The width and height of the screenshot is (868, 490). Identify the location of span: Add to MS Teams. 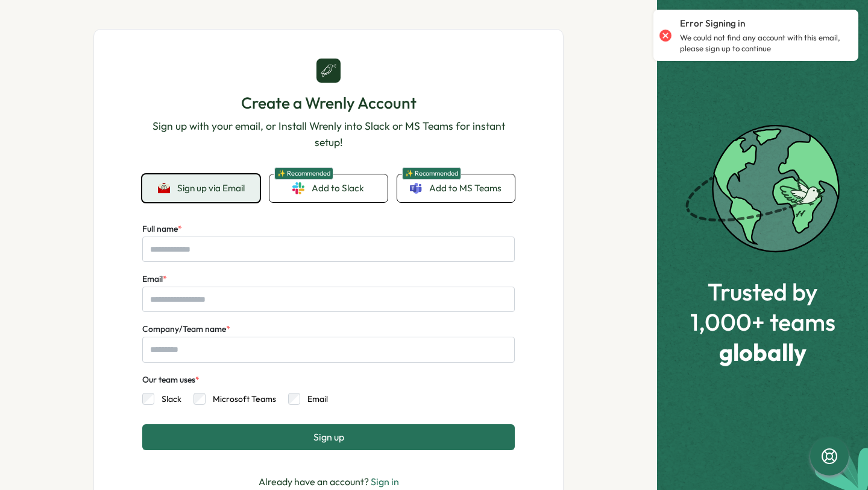
(465, 188).